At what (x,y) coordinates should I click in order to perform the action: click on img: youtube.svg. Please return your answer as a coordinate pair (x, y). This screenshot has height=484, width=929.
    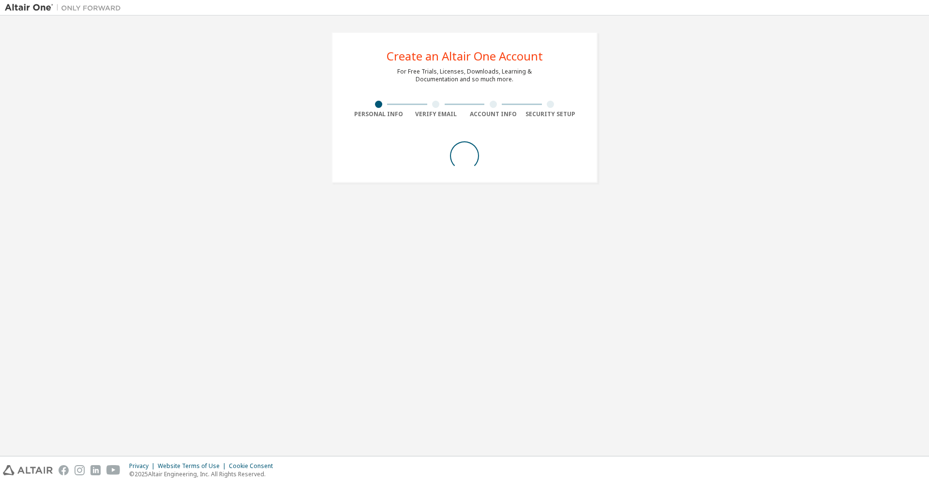
    Looking at the image, I should click on (113, 470).